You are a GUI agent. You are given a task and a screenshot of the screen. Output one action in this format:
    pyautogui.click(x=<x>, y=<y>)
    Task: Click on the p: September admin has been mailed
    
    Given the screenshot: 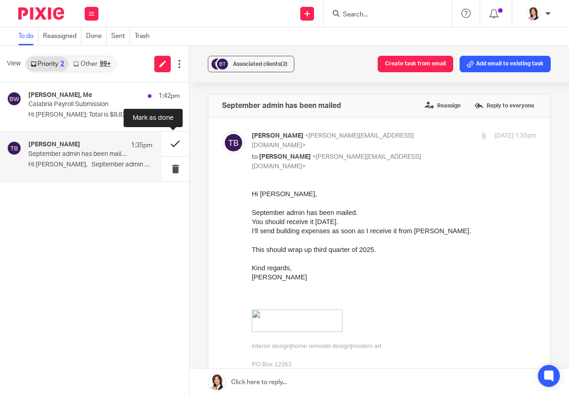 What is the action you would take?
    pyautogui.click(x=78, y=154)
    